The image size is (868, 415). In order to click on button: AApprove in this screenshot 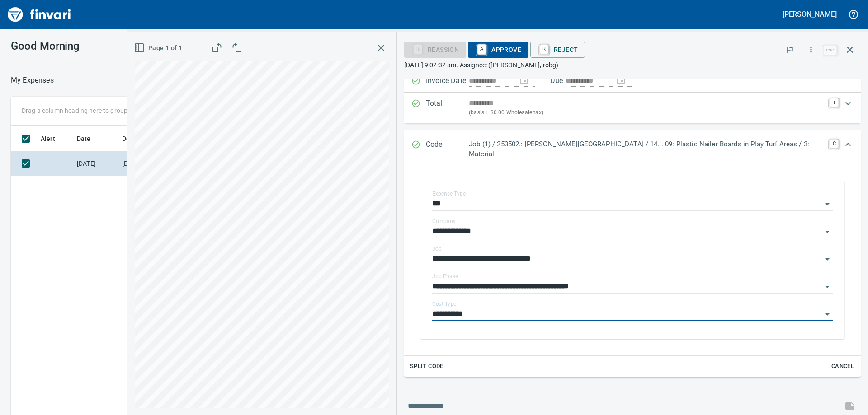, I will do `click(498, 50)`.